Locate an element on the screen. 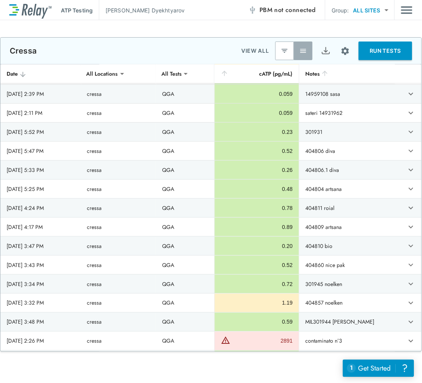 The image size is (422, 383). span: not connected is located at coordinates (295, 10).